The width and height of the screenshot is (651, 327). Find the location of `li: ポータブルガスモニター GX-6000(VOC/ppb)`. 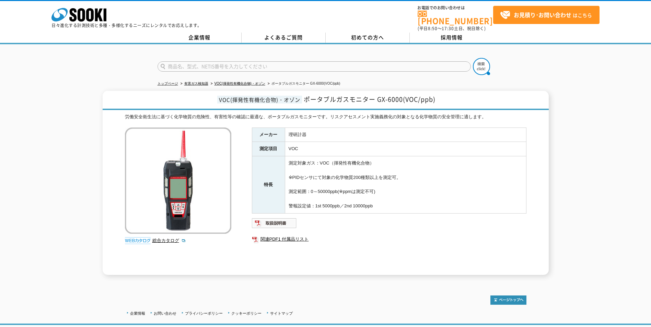

li: ポータブルガスモニター GX-6000(VOC/ppb) is located at coordinates (303, 84).